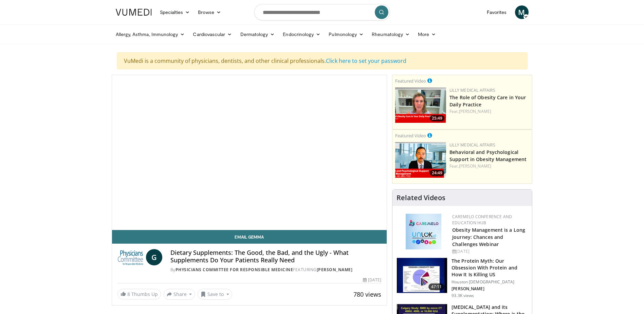 This screenshot has width=644, height=314. Describe the element at coordinates (258, 35) in the screenshot. I see `a: Dermatology` at that location.